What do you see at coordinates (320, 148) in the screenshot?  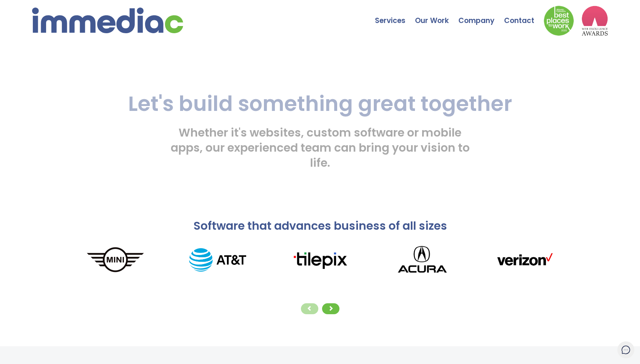 I see `span: Whether it's websites, custom software or mobile apps, our experienced team can bring your vision...` at bounding box center [320, 148].